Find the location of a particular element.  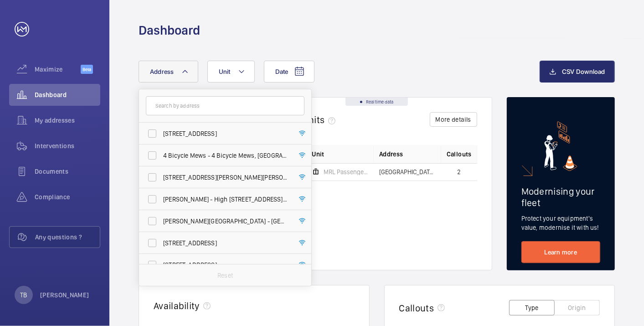

button: CSV Download is located at coordinates (577, 72).